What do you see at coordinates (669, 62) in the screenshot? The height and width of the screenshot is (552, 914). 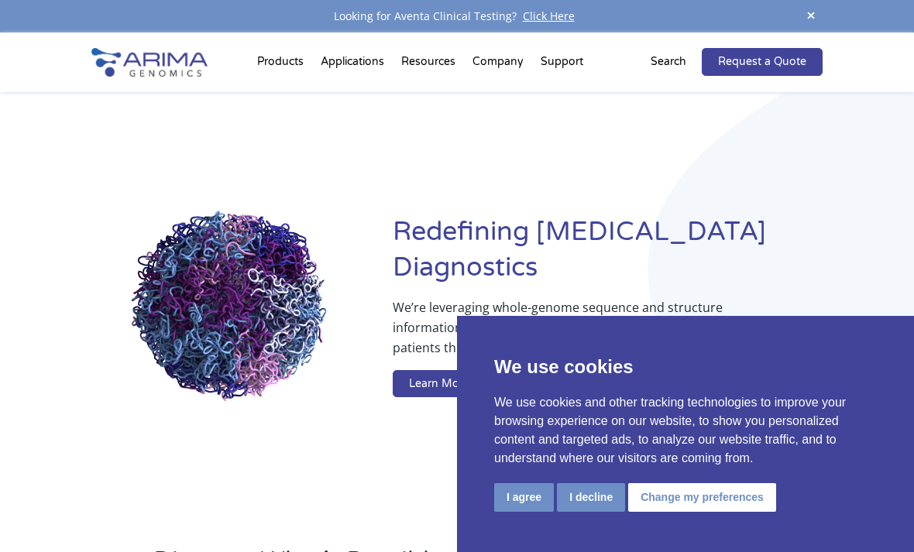 I see `p: Search` at bounding box center [669, 62].